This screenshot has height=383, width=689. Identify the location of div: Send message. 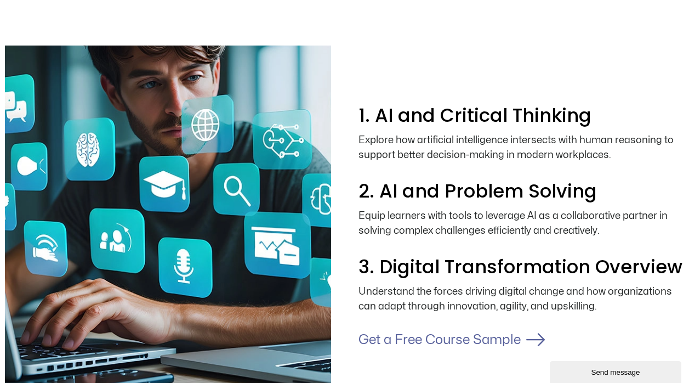
(66, 13).